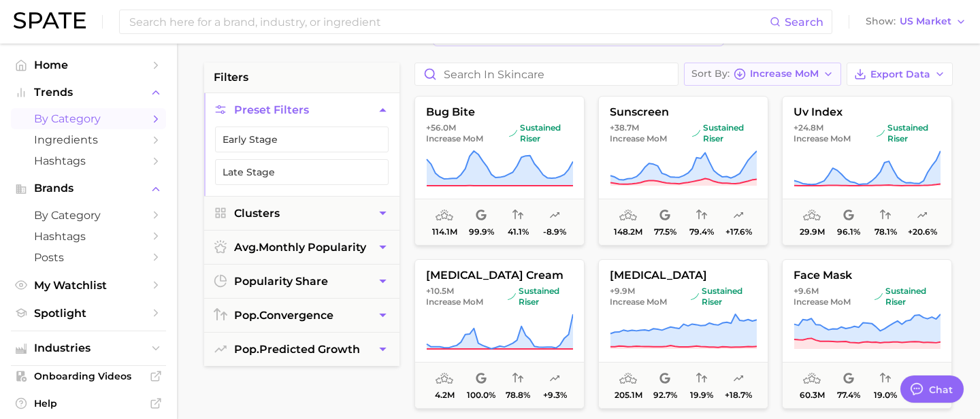 Image resolution: width=980 pixels, height=419 pixels. I want to click on span: -8.9%, so click(555, 232).